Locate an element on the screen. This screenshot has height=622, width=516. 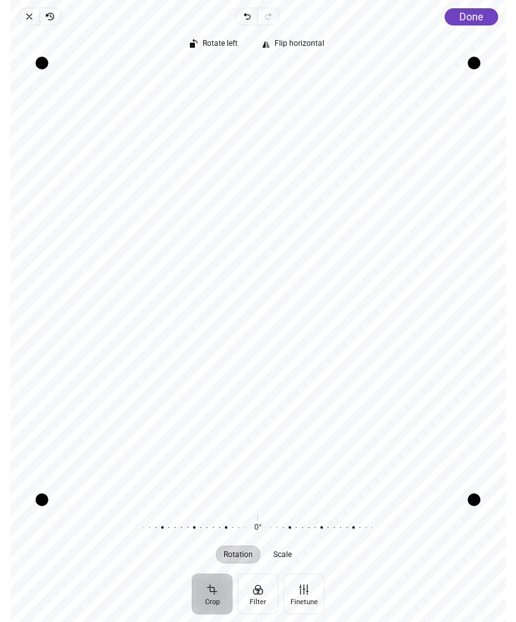
div: Drag corner tl is located at coordinates (42, 63).